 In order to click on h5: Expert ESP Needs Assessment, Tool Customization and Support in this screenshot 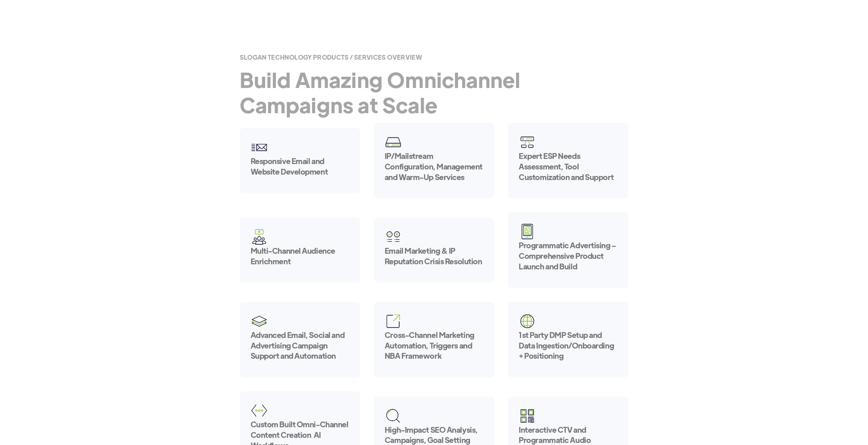, I will do `click(568, 167)`.